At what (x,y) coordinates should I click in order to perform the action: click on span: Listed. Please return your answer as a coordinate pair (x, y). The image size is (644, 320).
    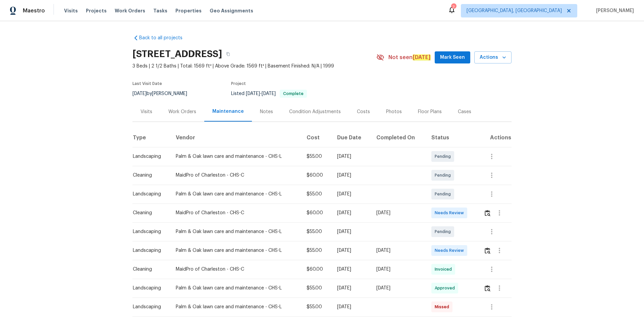
    Looking at the image, I should click on (269, 94).